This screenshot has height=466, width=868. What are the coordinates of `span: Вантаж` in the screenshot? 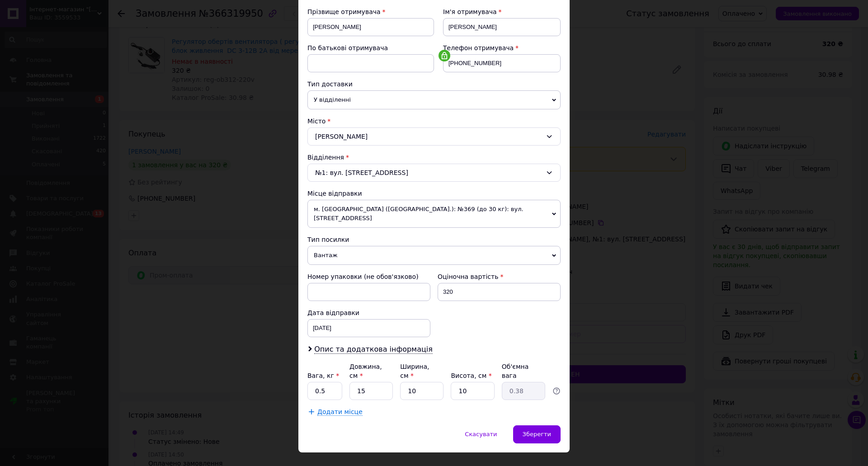 It's located at (434, 255).